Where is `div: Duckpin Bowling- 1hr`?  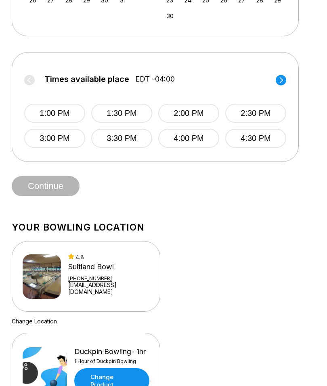 div: Duckpin Bowling- 1hr is located at coordinates (112, 352).